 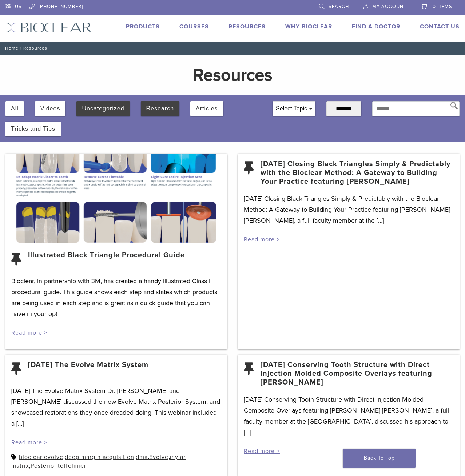 I want to click on a: Evolve, so click(x=158, y=457).